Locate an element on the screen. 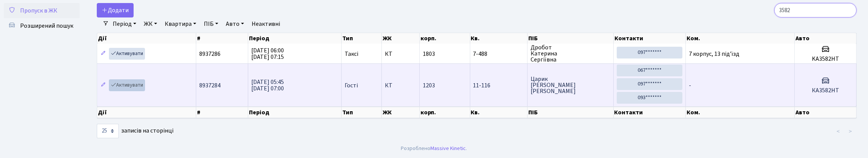 This screenshot has width=868, height=158. span: 7 корпус, 13 під'їзд is located at coordinates (714, 54).